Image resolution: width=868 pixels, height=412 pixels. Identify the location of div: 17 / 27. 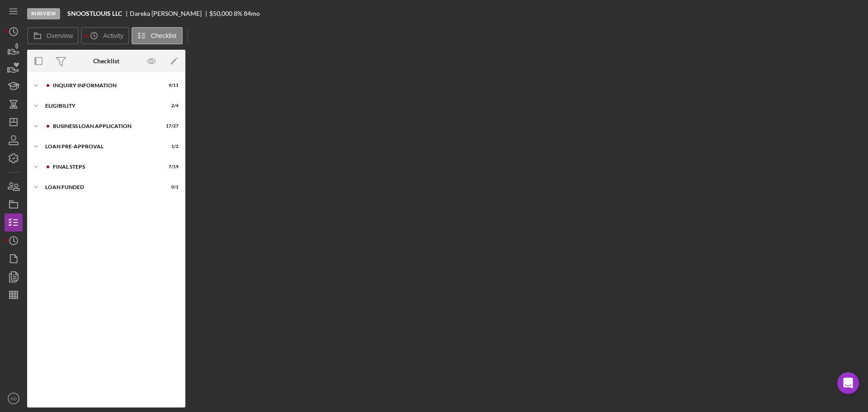
(171, 126).